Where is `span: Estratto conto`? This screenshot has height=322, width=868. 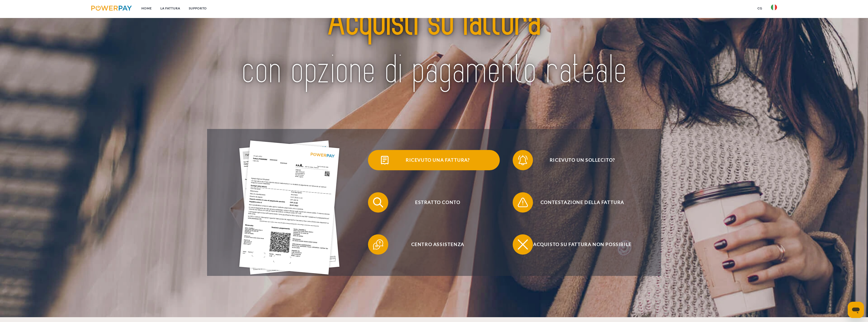 span: Estratto conto is located at coordinates (438, 202).